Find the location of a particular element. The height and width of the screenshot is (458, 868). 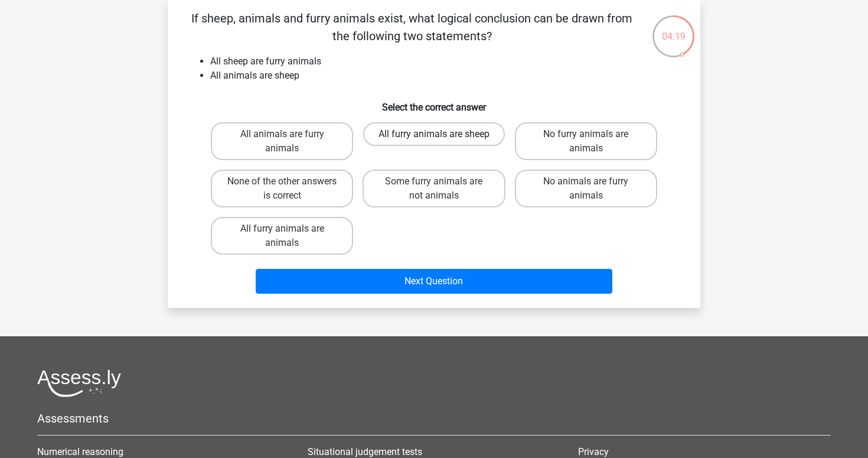

label: All animals are furry animals is located at coordinates (282, 141).